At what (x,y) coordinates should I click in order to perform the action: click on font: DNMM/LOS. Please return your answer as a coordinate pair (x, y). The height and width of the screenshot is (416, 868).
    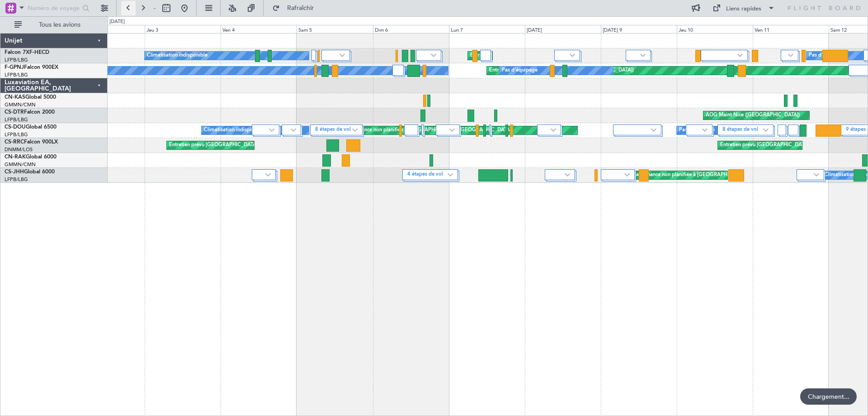
    Looking at the image, I should click on (18, 150).